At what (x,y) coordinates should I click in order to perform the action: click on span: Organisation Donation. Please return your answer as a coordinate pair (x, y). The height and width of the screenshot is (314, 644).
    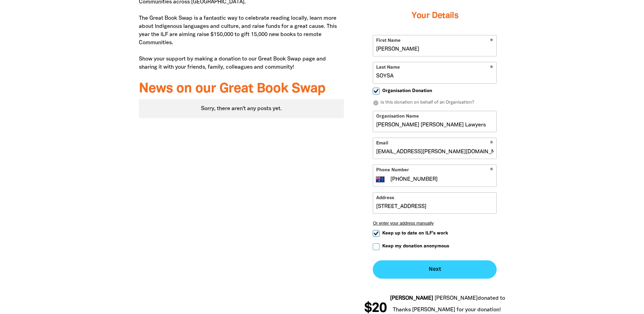
    Looking at the image, I should click on (407, 91).